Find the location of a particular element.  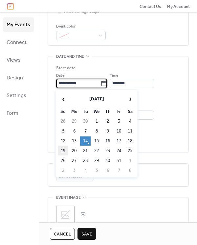

td: 19 is located at coordinates (63, 151).